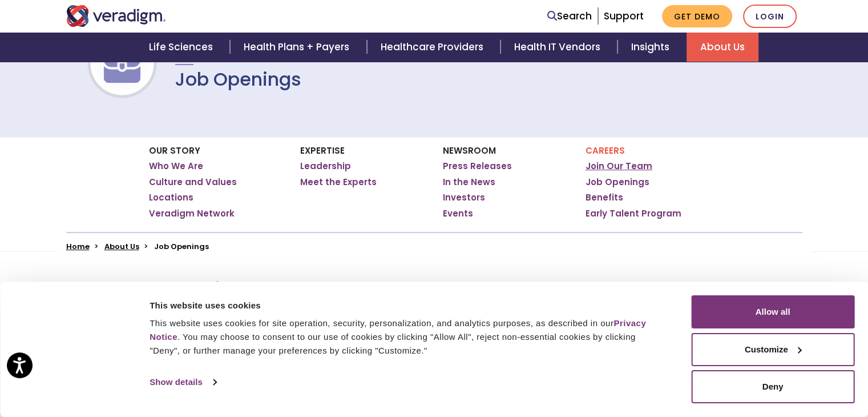 Image resolution: width=868 pixels, height=417 pixels. Describe the element at coordinates (464, 198) in the screenshot. I see `a: Investors` at that location.